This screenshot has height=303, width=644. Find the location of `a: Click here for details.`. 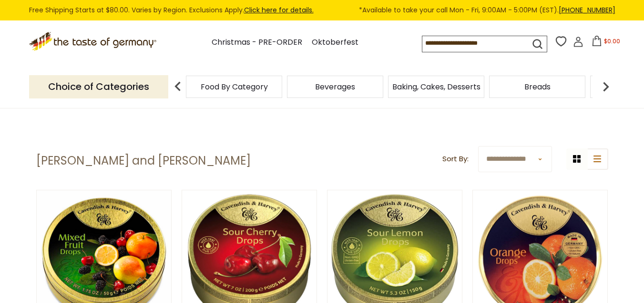

a: Click here for details. is located at coordinates (279, 10).